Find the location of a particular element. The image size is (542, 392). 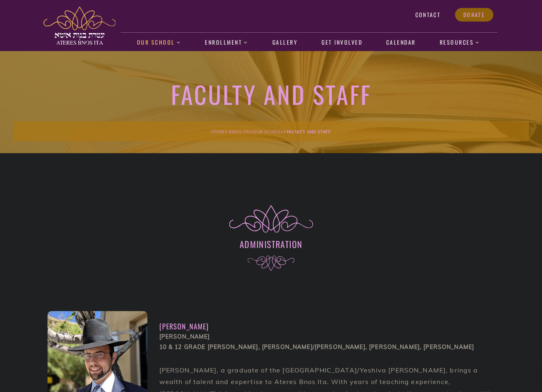

span: Ateres Bnos Ita is located at coordinates (230, 131).